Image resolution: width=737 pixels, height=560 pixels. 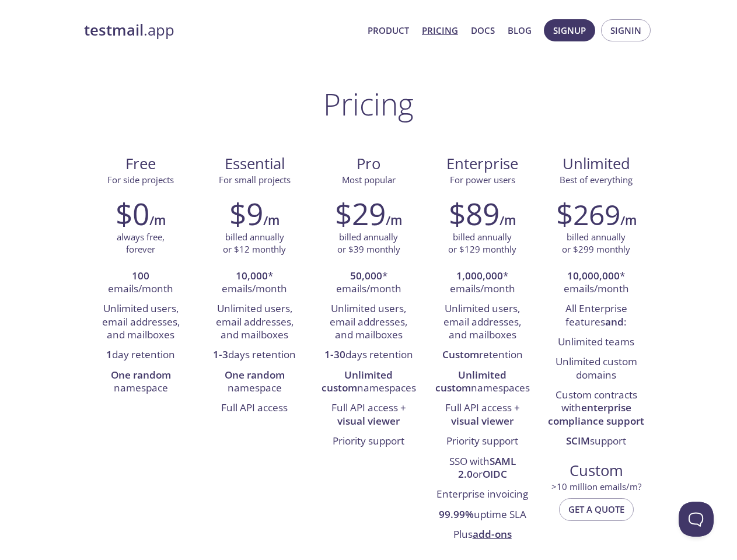 What do you see at coordinates (595, 343) in the screenshot?
I see `li: Unlimited teams` at bounding box center [595, 343].